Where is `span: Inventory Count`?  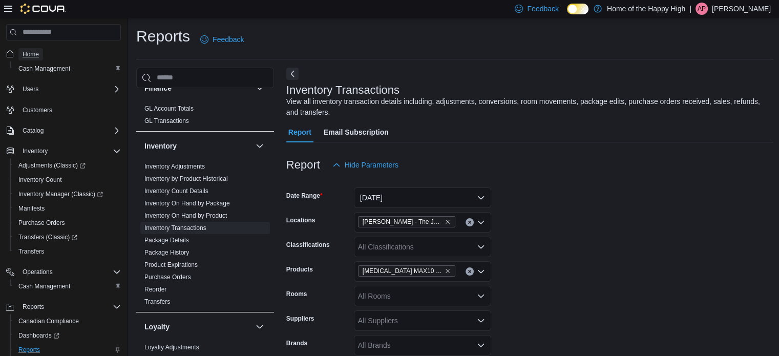 span: Inventory Count is located at coordinates (40, 180).